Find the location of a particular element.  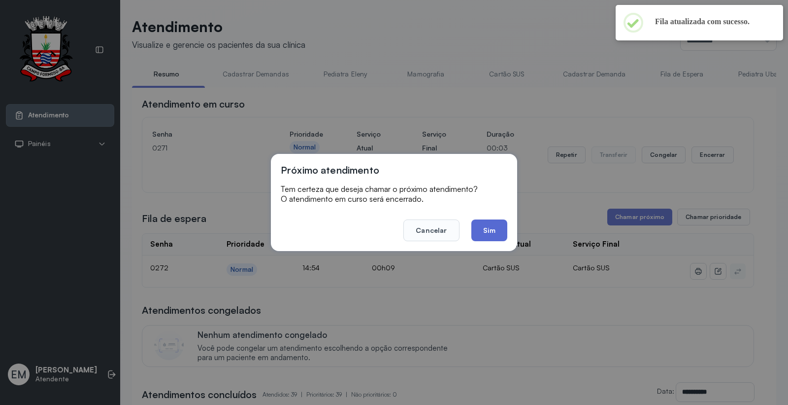

button: Cancelar is located at coordinates (431, 230).